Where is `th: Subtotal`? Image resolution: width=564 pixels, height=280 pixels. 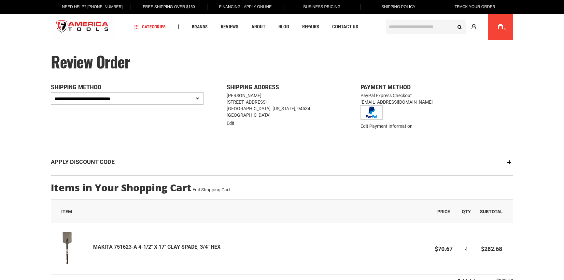
th: Subtotal is located at coordinates (495, 211).